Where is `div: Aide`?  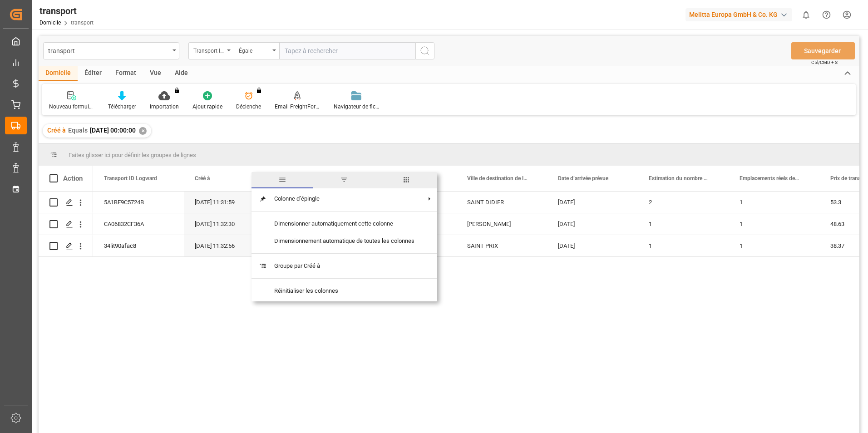
div: Aide is located at coordinates (181, 74).